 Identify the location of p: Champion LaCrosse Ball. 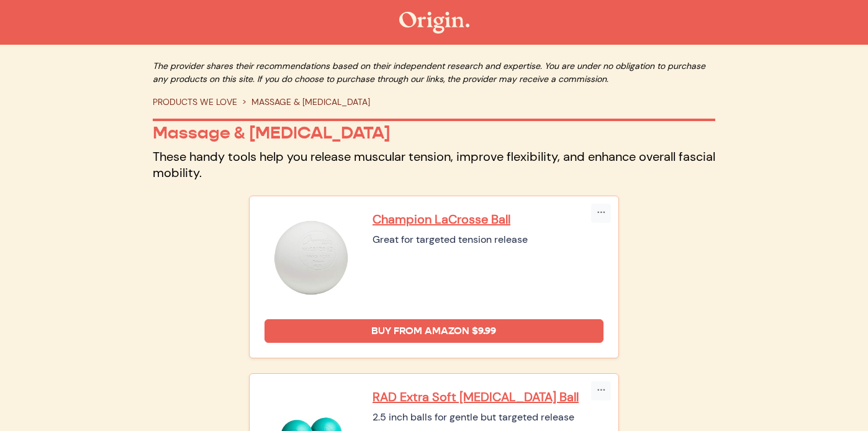
(487, 219).